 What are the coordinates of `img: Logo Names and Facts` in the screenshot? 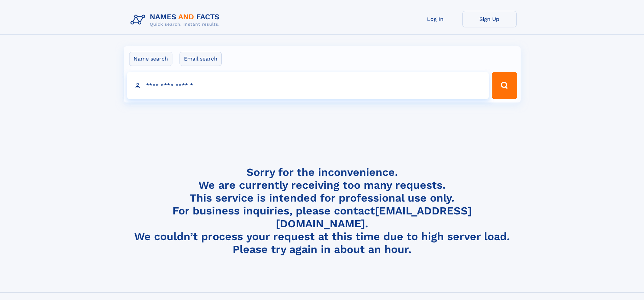 It's located at (177, 20).